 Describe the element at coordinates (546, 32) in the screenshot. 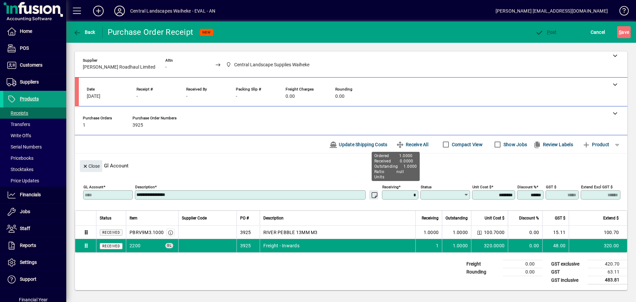

I see `button: Post` at that location.